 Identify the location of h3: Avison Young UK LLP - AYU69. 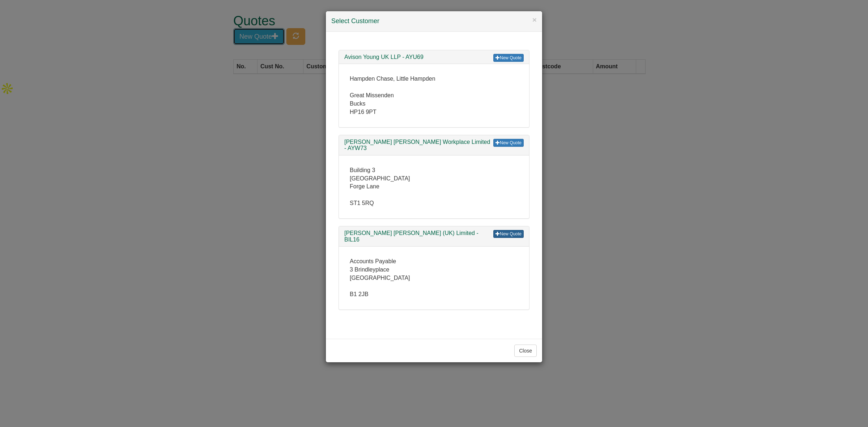
(434, 57).